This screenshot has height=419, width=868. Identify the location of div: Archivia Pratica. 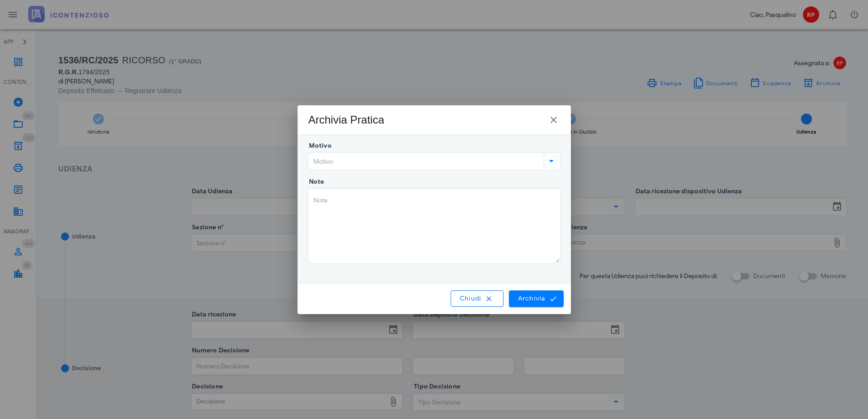
(346, 120).